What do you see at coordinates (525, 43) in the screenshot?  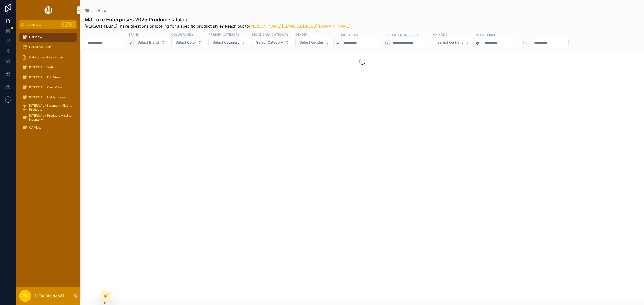 I see `p: to` at bounding box center [525, 43].